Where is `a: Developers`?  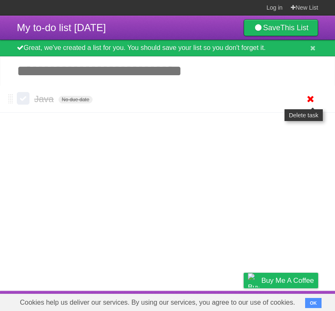
a: Developers is located at coordinates (176, 301).